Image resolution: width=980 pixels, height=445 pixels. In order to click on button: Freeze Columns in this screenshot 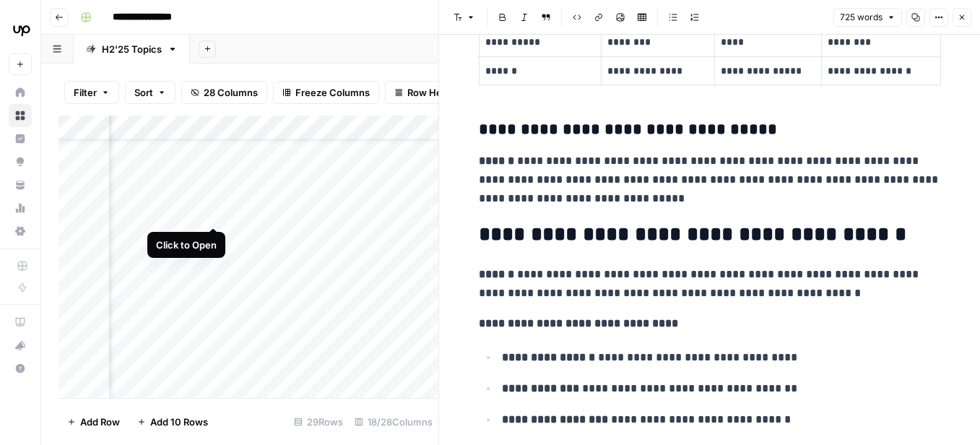, I will do `click(326, 92)`.